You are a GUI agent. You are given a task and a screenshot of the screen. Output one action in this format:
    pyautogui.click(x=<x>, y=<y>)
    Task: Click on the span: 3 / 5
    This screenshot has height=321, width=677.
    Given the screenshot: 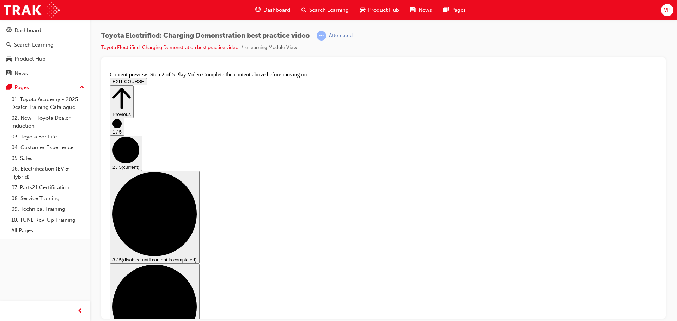 What is the action you would take?
    pyautogui.click(x=10, y=191)
    